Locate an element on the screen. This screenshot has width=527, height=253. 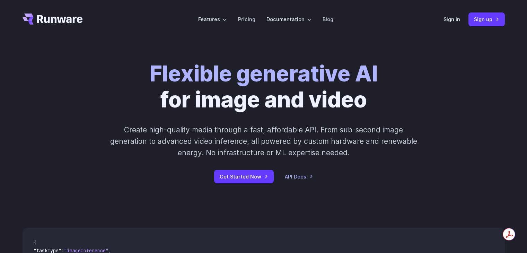
a: Pricing is located at coordinates (247, 19).